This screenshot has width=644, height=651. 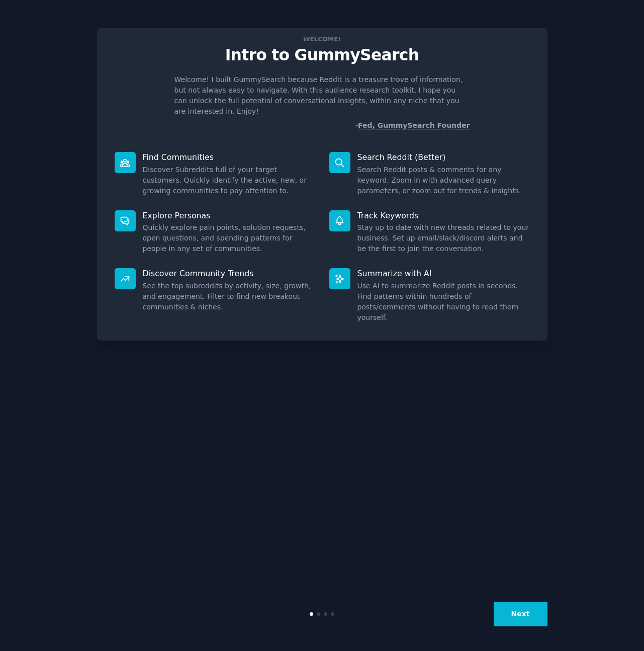 I want to click on p: Track Keywords, so click(x=443, y=215).